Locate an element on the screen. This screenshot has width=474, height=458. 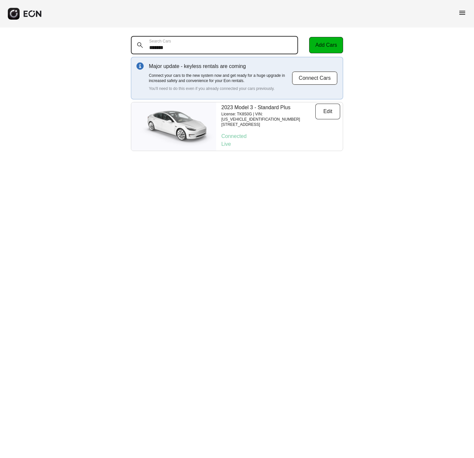
p: Major update - keyless rentals are coming is located at coordinates (220, 66).